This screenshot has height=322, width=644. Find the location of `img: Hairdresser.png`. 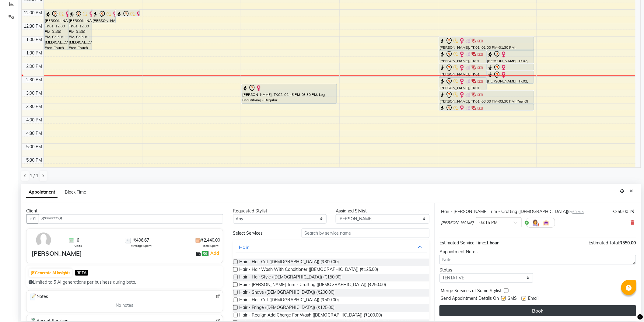

img: Hairdresser.png is located at coordinates (536, 223).